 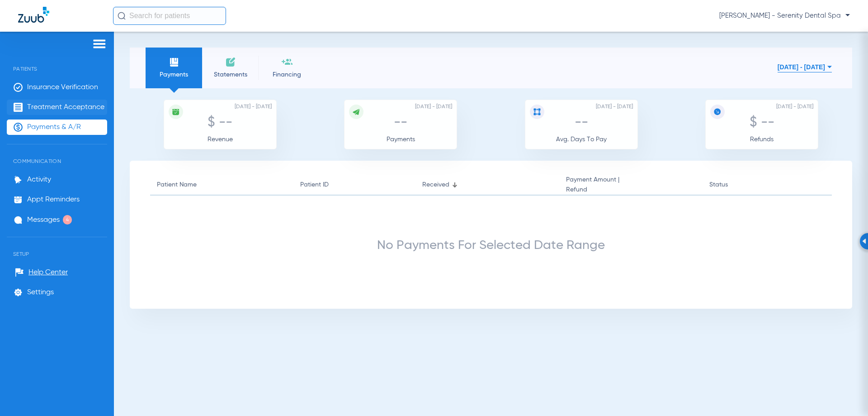 I want to click on span: 4, so click(x=67, y=220).